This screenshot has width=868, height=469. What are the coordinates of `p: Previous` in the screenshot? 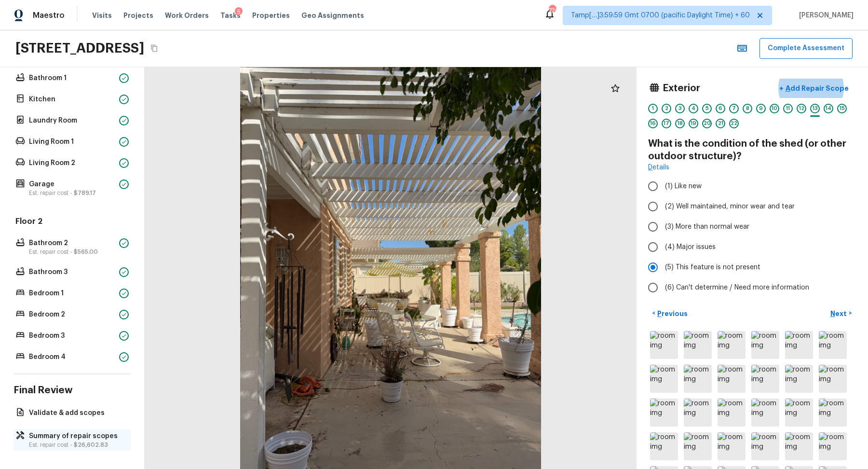 It's located at (671, 314).